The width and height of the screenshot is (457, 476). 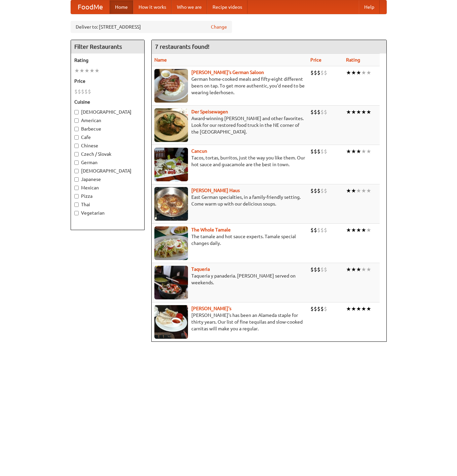 What do you see at coordinates (171, 282) in the screenshot?
I see `img: taqueria.jpg` at bounding box center [171, 282].